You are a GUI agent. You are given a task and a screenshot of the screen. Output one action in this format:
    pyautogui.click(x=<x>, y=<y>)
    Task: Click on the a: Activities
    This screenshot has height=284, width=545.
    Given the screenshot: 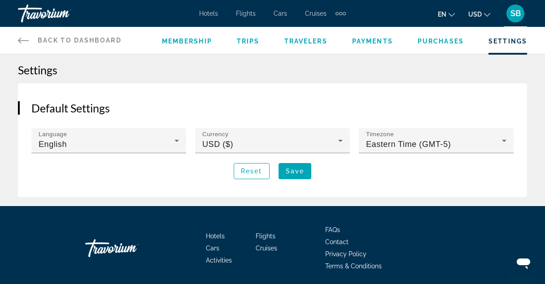 What is the action you would take?
    pyautogui.click(x=219, y=261)
    